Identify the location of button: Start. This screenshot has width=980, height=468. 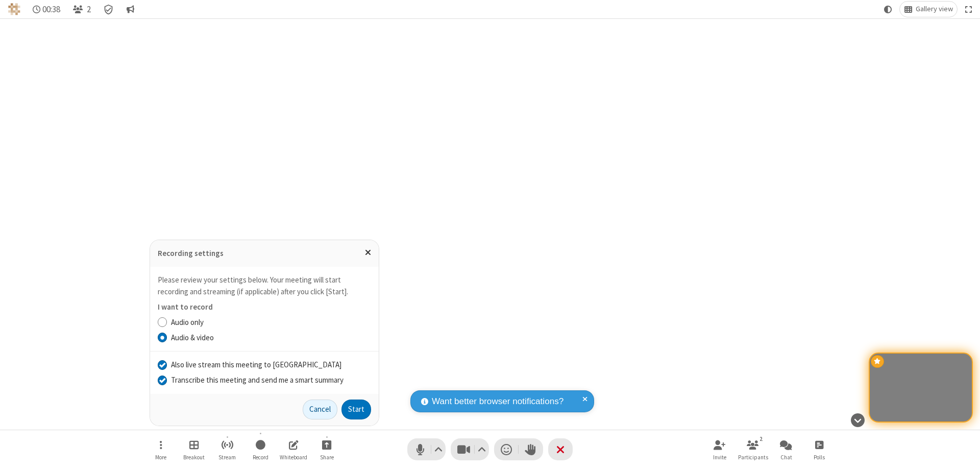
(356, 409).